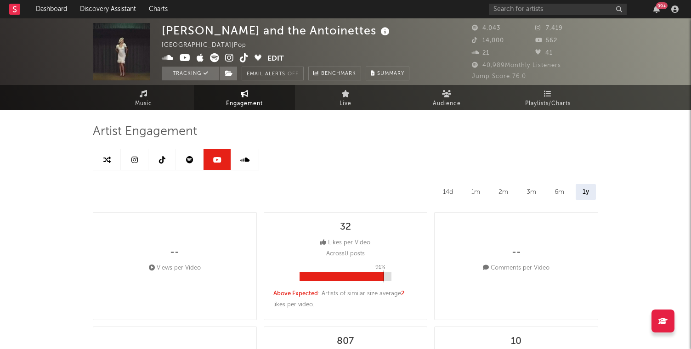 The height and width of the screenshot is (349, 691). Describe the element at coordinates (447, 104) in the screenshot. I see `span: Audience` at that location.